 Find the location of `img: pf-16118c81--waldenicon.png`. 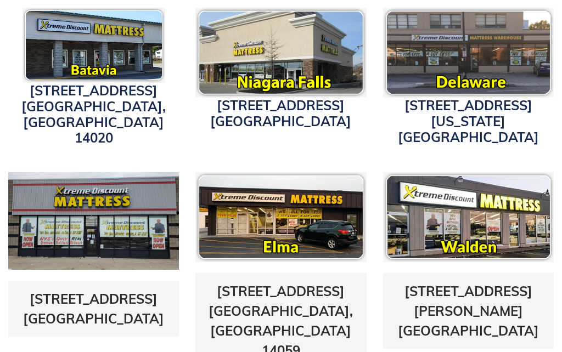

img: pf-16118c81--waldenicon.png is located at coordinates (468, 217).